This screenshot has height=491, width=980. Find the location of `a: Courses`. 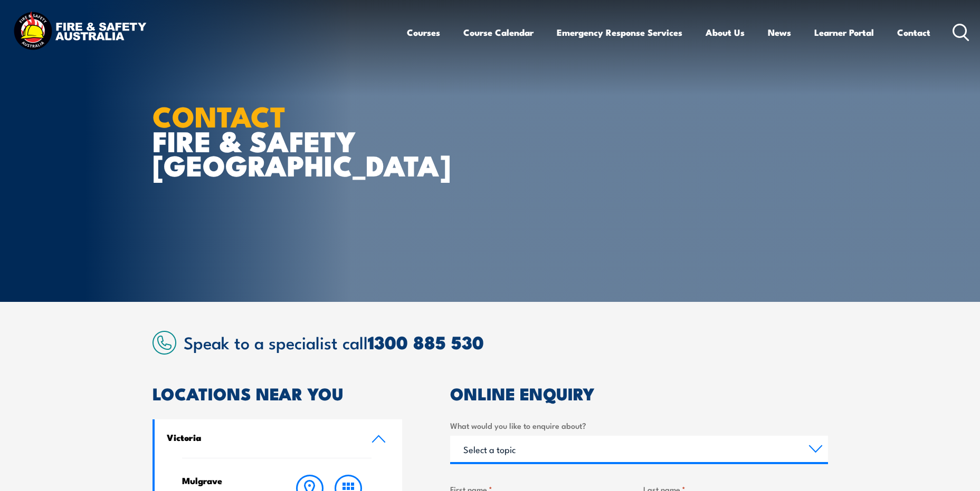

a: Courses is located at coordinates (423, 32).